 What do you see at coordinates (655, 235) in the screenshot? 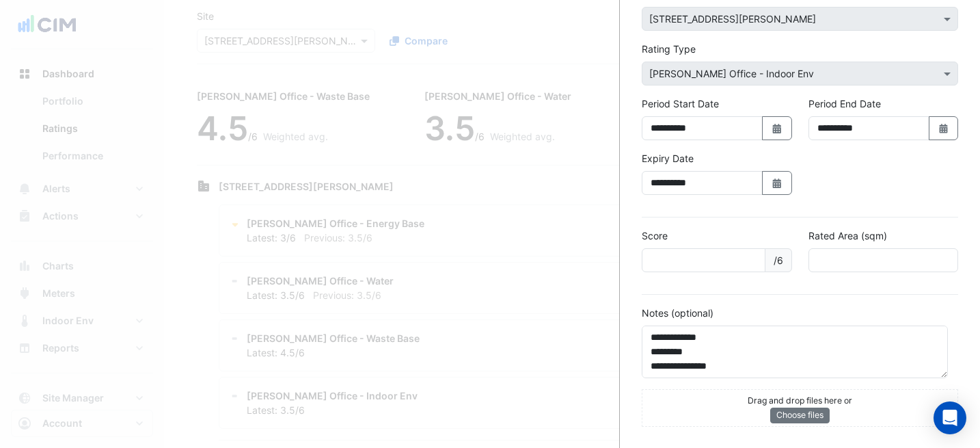
I see `label: Score` at bounding box center [655, 235].